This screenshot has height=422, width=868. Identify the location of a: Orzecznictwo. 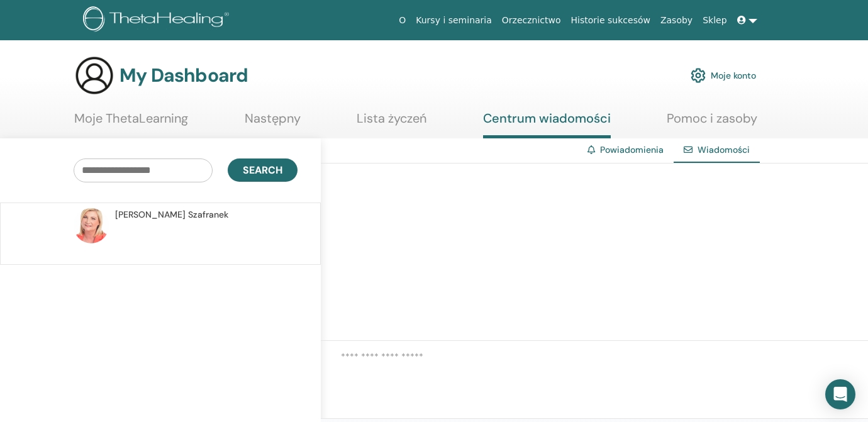
(532, 20).